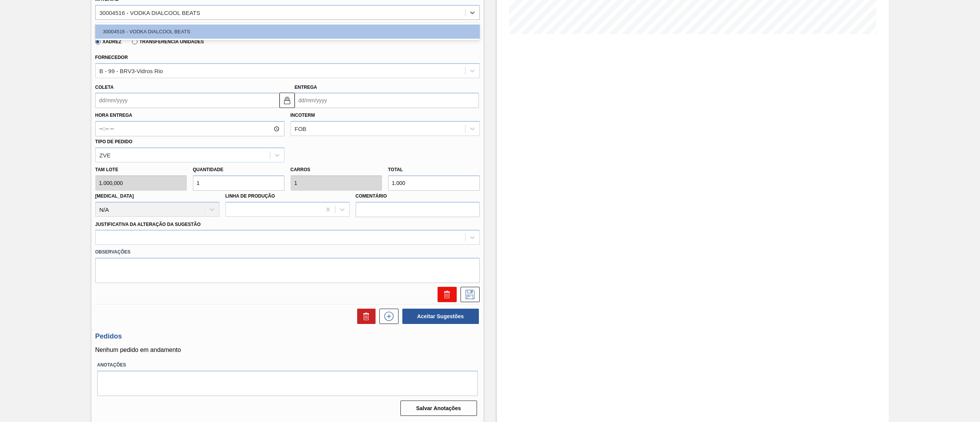 The image size is (980, 422). Describe the element at coordinates (287, 350) in the screenshot. I see `p: Nenhum pedido em andamento` at that location.